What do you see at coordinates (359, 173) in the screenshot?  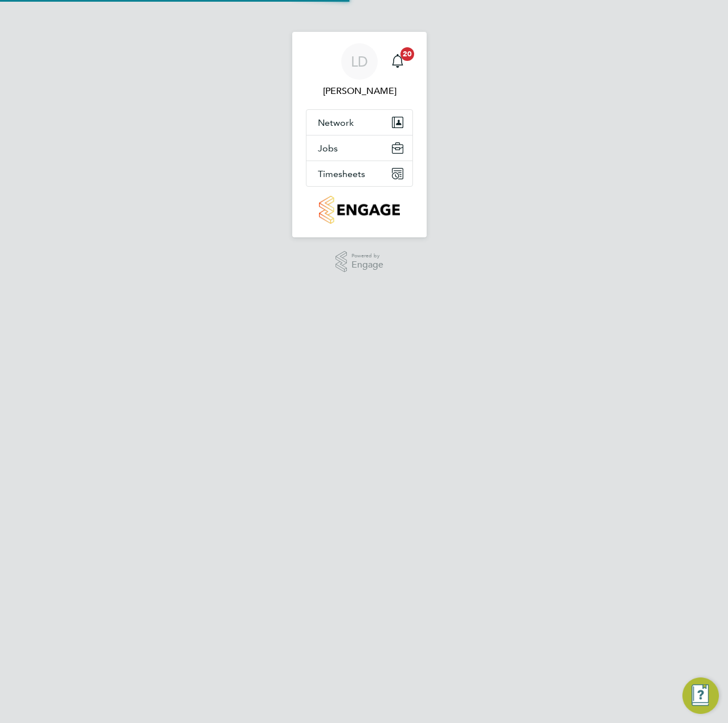 I see `button: Timesheets` at bounding box center [359, 173].